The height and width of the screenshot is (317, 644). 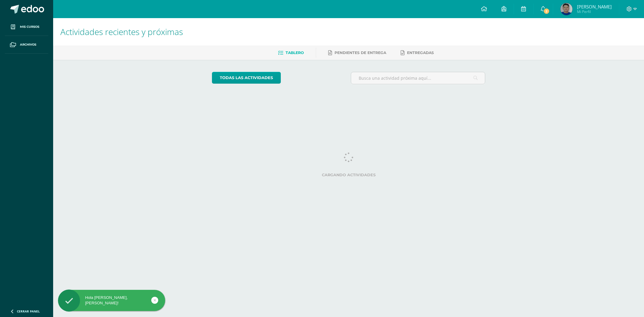 I want to click on img: 57a48d8702f892de463ac40911e205c9.png, so click(x=567, y=9).